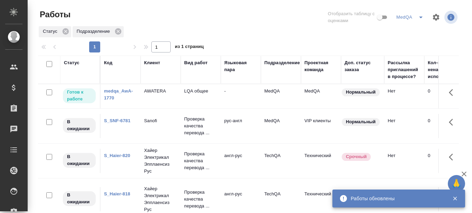  What do you see at coordinates (356, 157) in the screenshot?
I see `p: Срочный` at bounding box center [356, 157].